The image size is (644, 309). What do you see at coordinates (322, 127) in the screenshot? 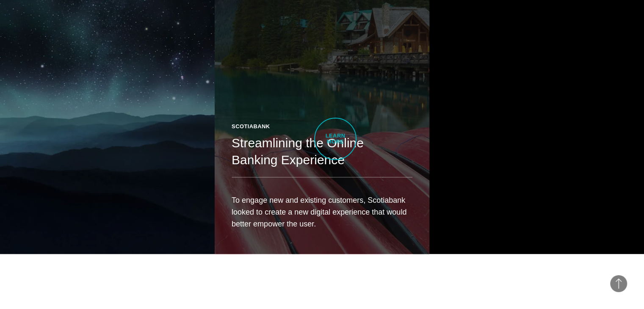
I see `div: Scotiabank` at bounding box center [322, 127].